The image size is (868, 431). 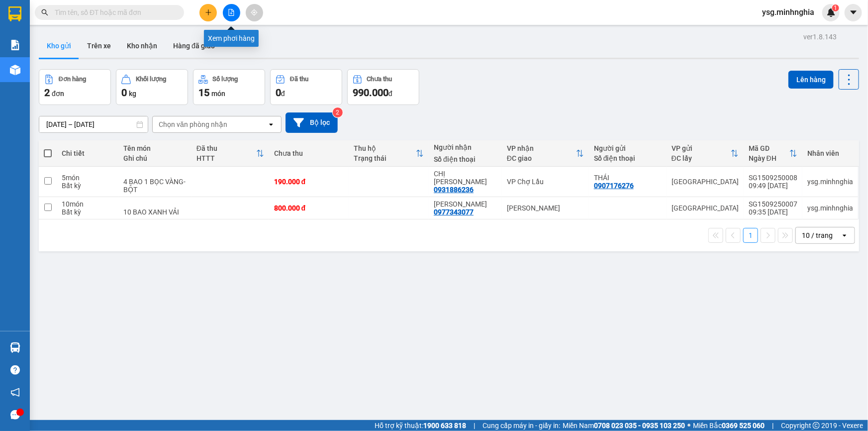 I want to click on button: Kho nhận, so click(x=142, y=46).